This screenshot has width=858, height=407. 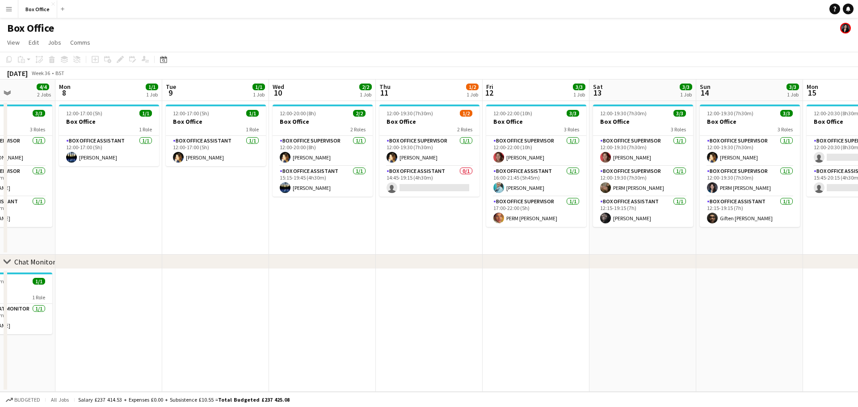 I want to click on span: Comms, so click(x=80, y=42).